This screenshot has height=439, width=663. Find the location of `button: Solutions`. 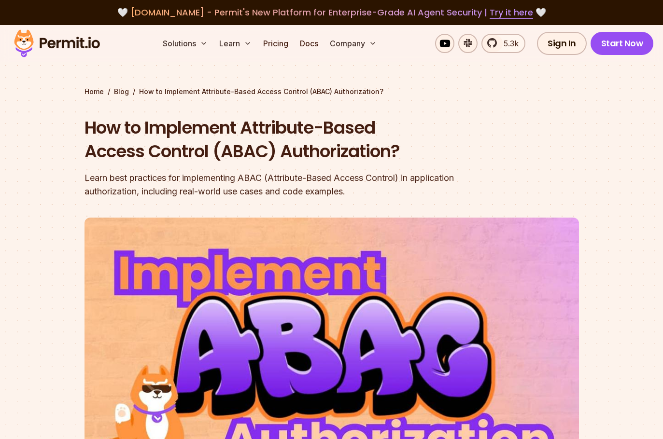

button: Solutions is located at coordinates (185, 43).